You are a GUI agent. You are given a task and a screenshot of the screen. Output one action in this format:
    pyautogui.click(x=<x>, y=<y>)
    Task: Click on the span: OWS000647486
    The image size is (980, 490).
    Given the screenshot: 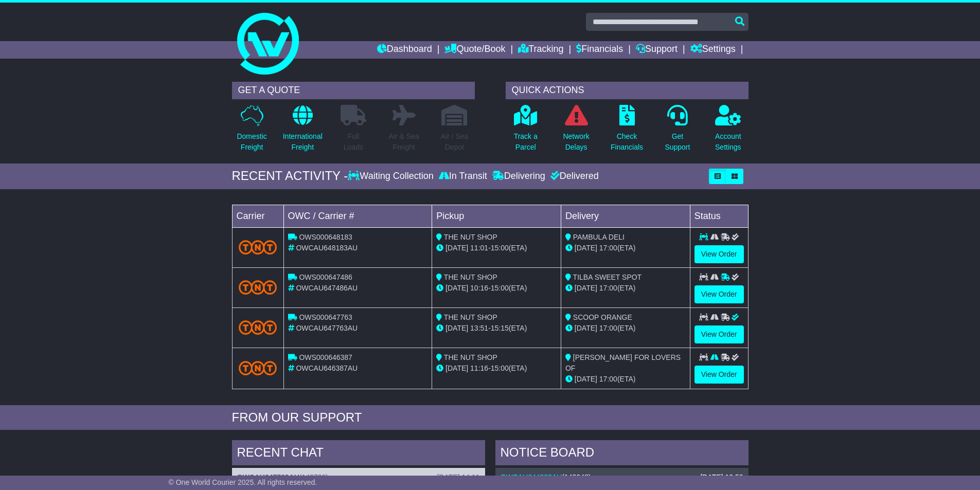 What is the action you would take?
    pyautogui.click(x=325, y=277)
    